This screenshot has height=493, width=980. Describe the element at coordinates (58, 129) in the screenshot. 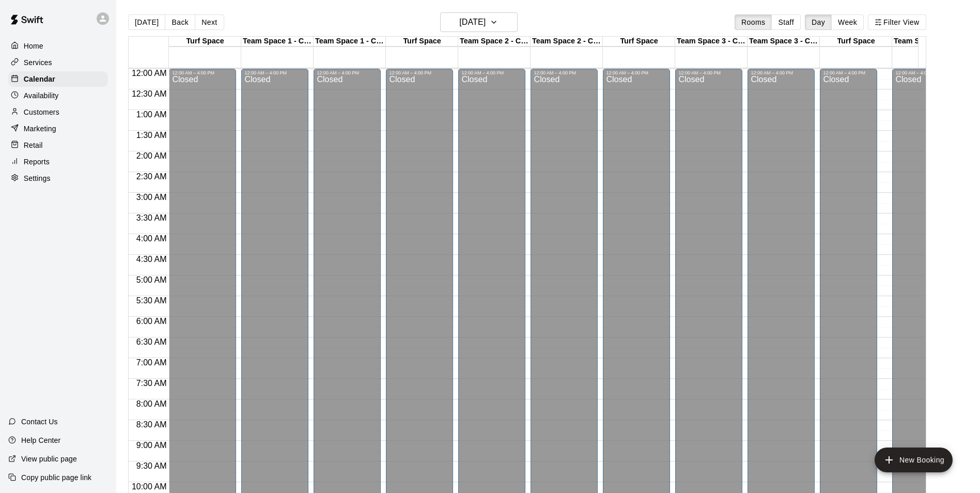

I see `a: Marketing` at that location.